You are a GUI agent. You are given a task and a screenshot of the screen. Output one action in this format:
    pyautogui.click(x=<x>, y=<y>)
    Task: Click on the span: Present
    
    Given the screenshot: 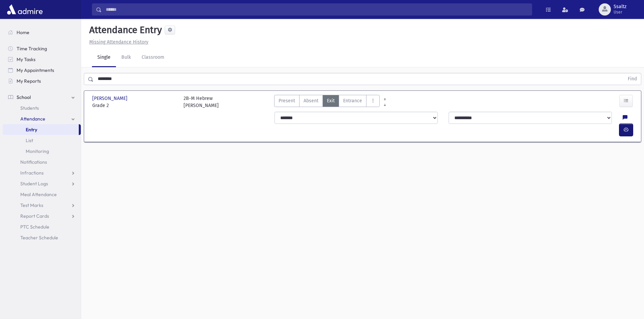 What is the action you would take?
    pyautogui.click(x=287, y=101)
    